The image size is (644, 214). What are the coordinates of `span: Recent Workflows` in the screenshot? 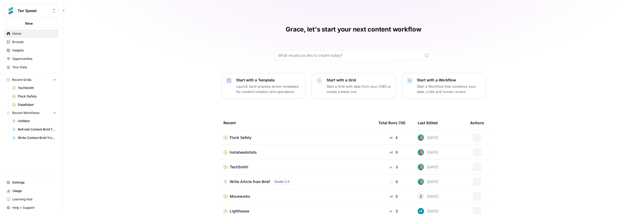 It's located at (25, 113).